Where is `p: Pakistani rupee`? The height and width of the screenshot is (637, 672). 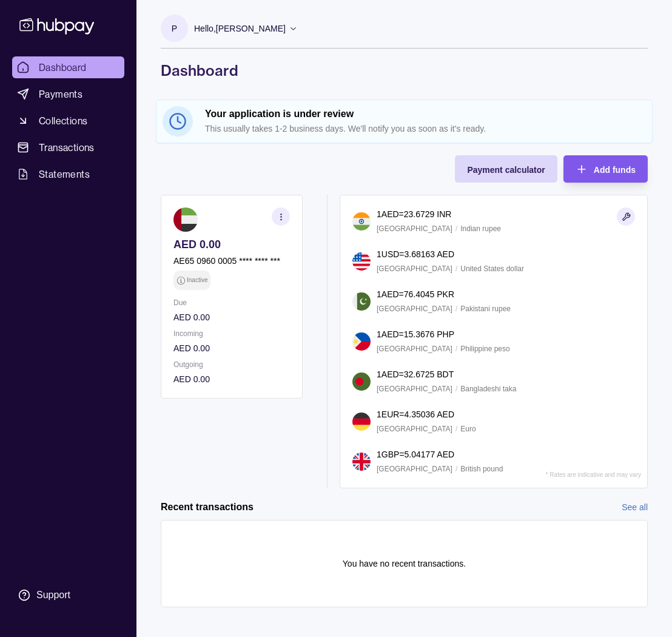 p: Pakistani rupee is located at coordinates (485, 308).